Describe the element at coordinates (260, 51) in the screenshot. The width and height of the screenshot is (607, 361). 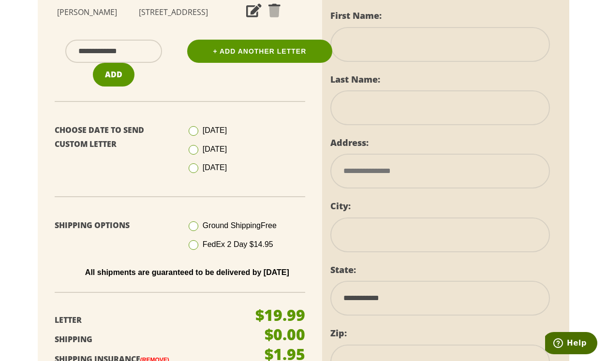
I see `a: + Add Another Letter` at that location.